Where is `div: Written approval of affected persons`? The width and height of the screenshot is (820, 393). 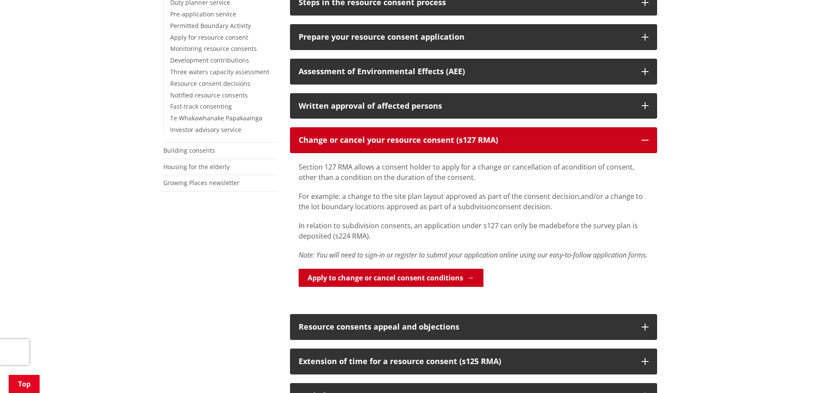
div: Written approval of affected persons is located at coordinates (466, 106).